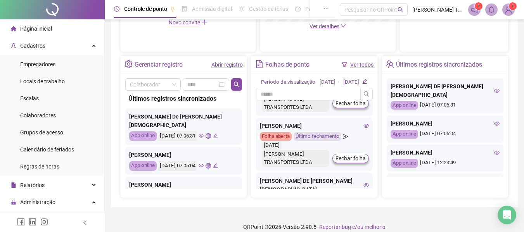  Describe the element at coordinates (352, 227) in the screenshot. I see `span: Reportar bug e/ou melhoria` at that location.